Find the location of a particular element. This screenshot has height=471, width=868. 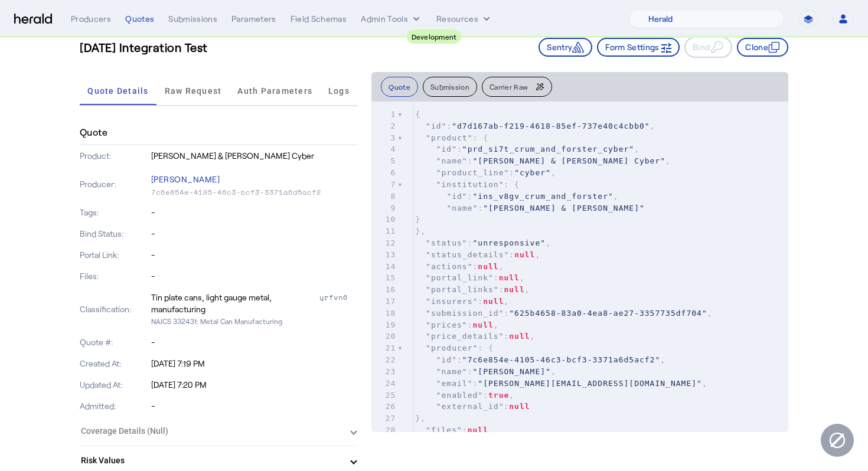

span: "unresponsive" is located at coordinates (509, 243).